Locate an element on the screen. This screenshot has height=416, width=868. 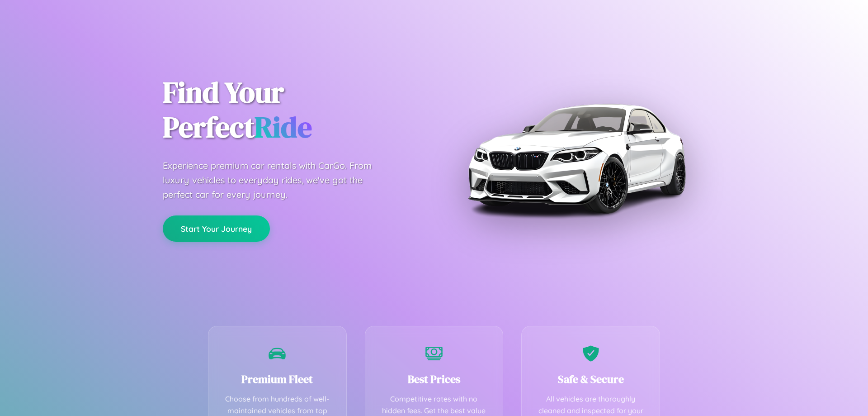
img: Premium BMW car rental vehicle is located at coordinates (576, 158).